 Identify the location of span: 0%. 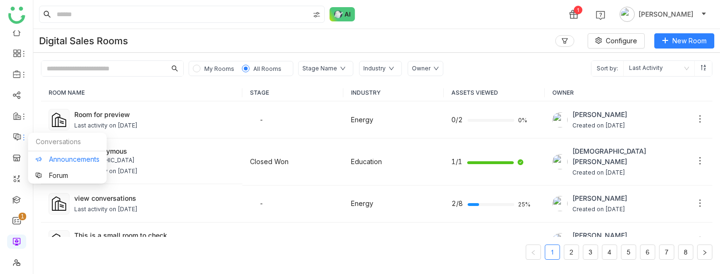
(524, 120).